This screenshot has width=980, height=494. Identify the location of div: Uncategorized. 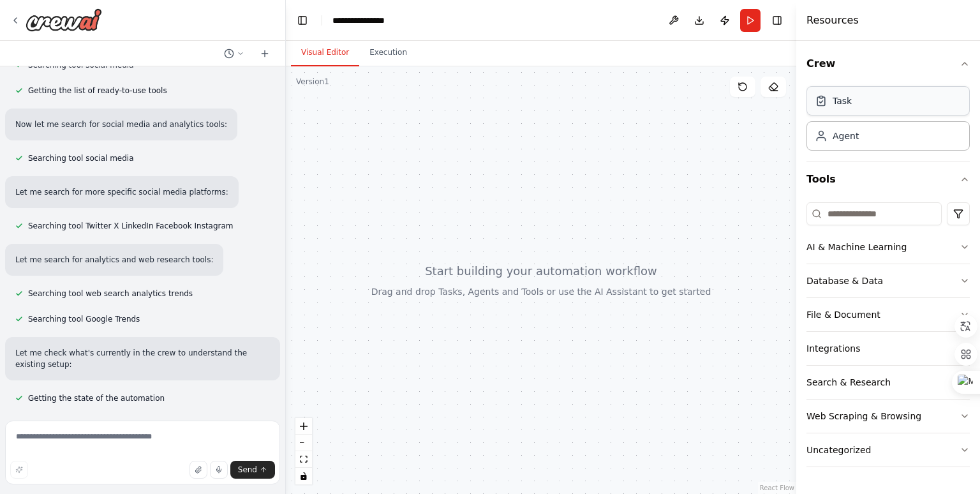
(838, 449).